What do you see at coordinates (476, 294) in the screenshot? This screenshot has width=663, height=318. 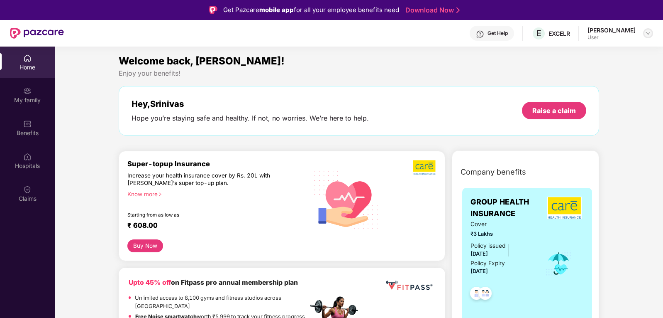 I see `img: svg+xml;base64,PHN2ZyB4bWxucz0iaHR0cDovL3d3dy53My5vcmcvMjAwMC9zdmciIHdpZHRoPSI0OC45NDMiIGhlaWdodD...` at bounding box center [476, 294].